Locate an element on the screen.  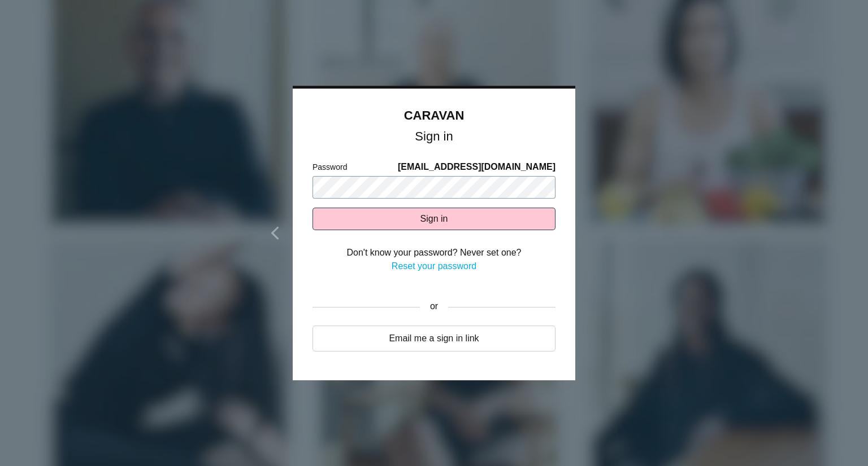
a: Reset your password is located at coordinates (434, 266).